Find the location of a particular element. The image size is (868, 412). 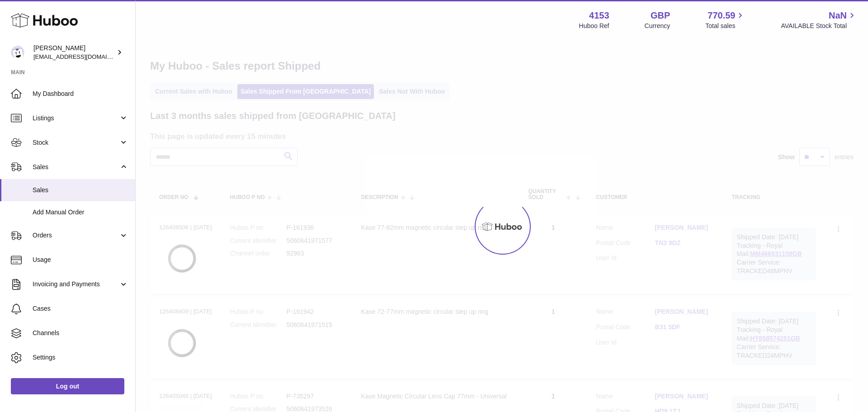

a: NaN AVAILABLE Stock Total is located at coordinates (819, 19).